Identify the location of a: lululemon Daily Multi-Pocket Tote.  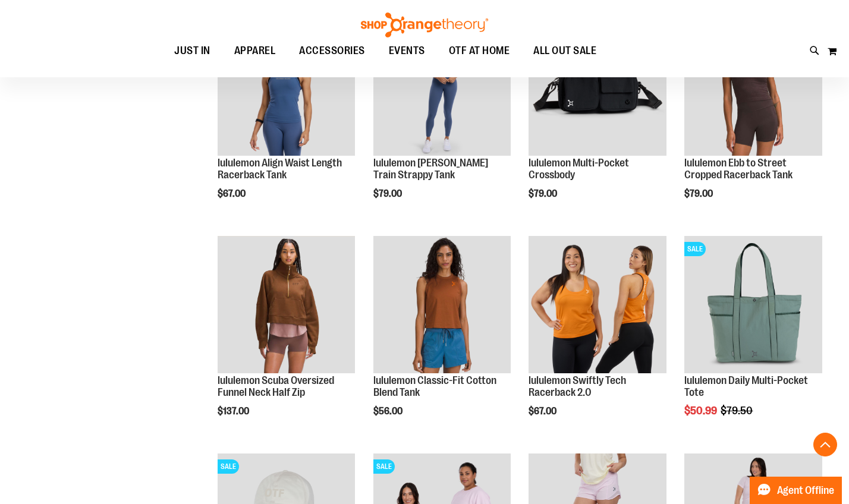
(747, 386).